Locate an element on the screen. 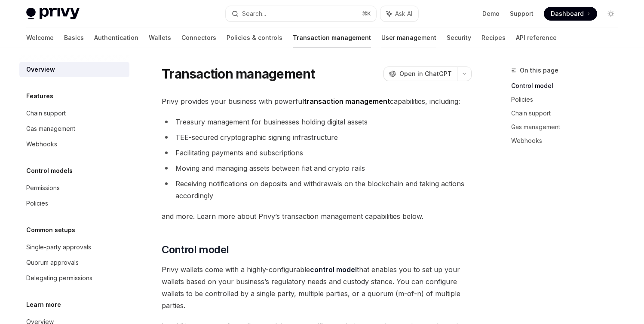  h5: Common setups is located at coordinates (51, 230).